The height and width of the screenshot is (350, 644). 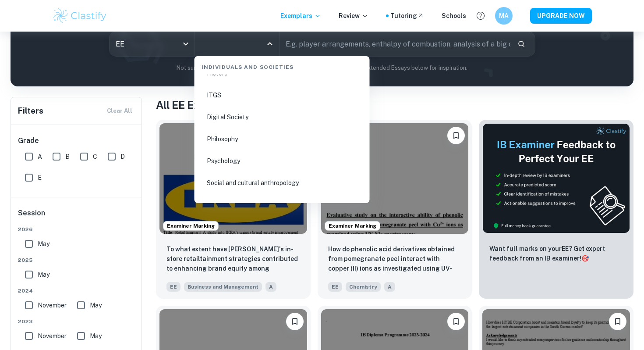 I want to click on h6: Filters, so click(x=31, y=111).